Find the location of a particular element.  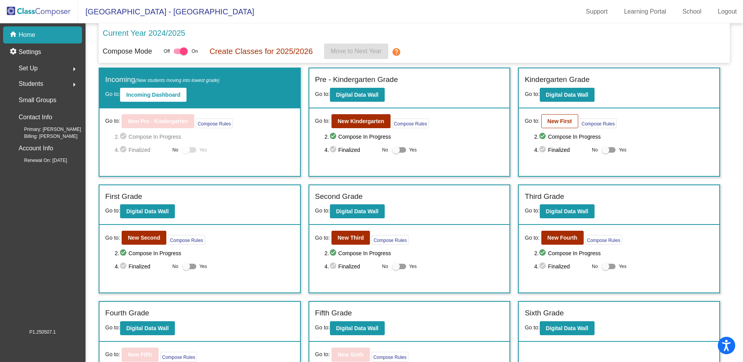

label: Incoming is located at coordinates (163, 80).